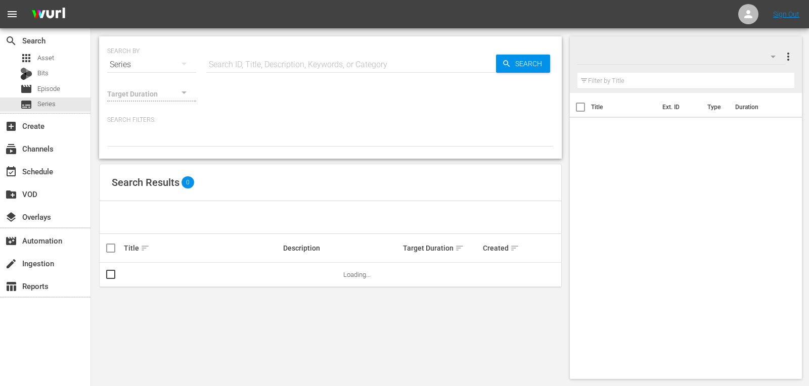 The image size is (809, 386). Describe the element at coordinates (202, 248) in the screenshot. I see `div: Title` at that location.